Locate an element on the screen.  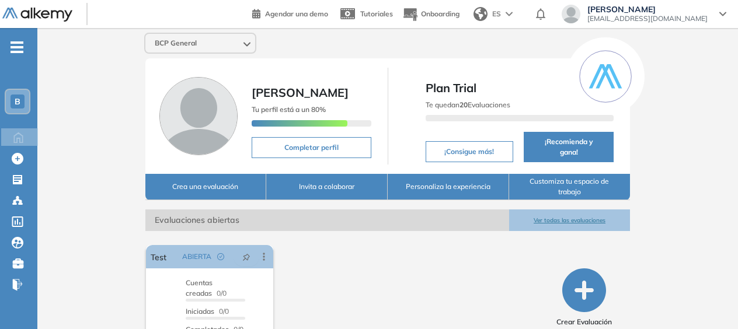
span: Evaluaciones abiertas is located at coordinates (327, 220).